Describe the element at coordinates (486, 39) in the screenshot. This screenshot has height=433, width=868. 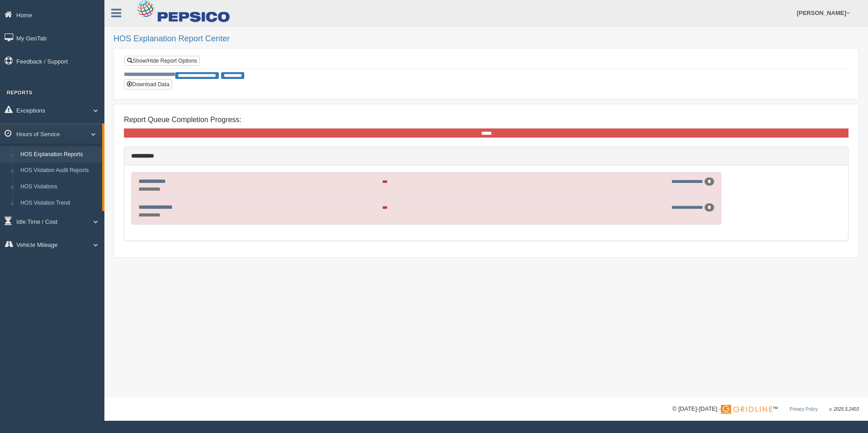
I see `h2: HOS Explanation Report Center` at that location.